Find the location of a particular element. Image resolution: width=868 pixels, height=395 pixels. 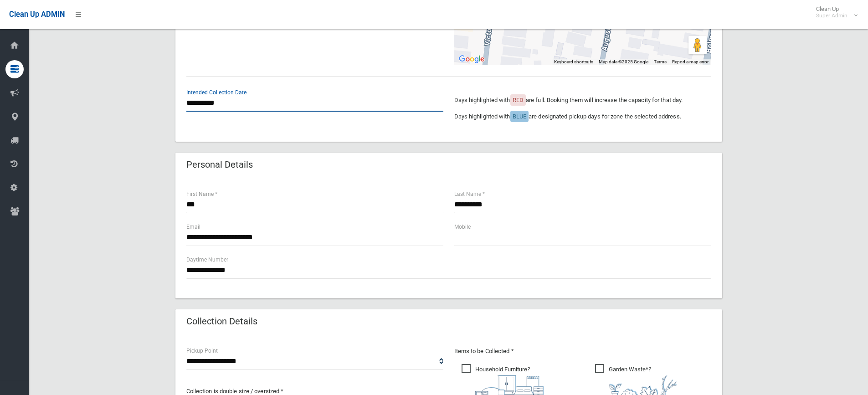

span: BLUE is located at coordinates (519, 116).